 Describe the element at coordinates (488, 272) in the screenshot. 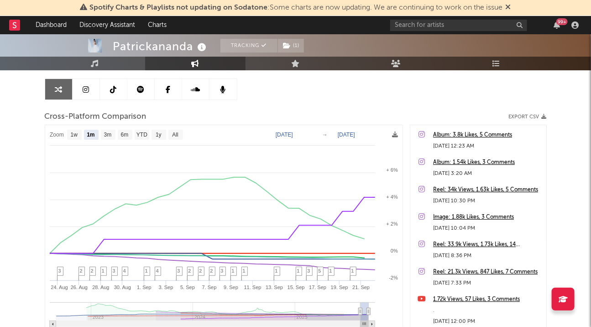

I see `a: Reel: 21.3k Views, 847 Likes, 7 Comments` at that location.